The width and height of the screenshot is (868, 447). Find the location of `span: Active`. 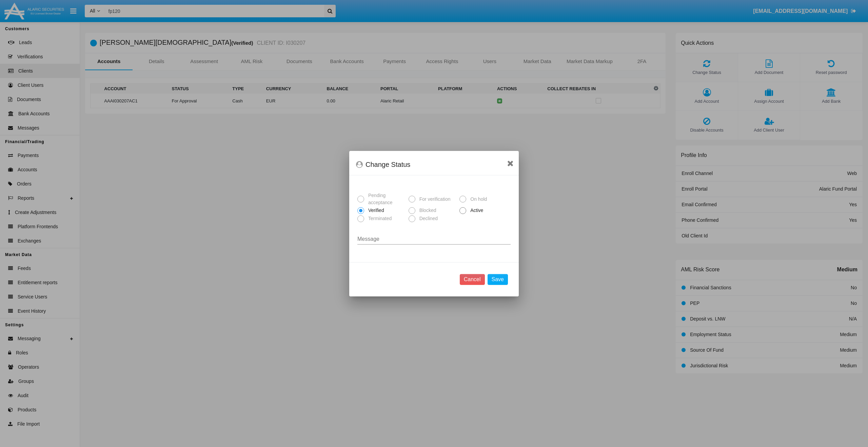

span: Active is located at coordinates (475, 210).